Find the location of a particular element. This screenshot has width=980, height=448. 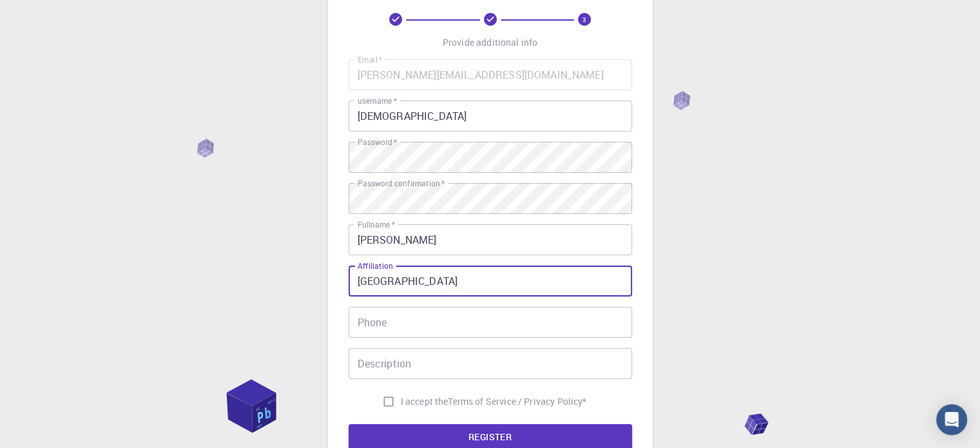

a: Terms of Service / Privacy Policy* is located at coordinates (516, 402).